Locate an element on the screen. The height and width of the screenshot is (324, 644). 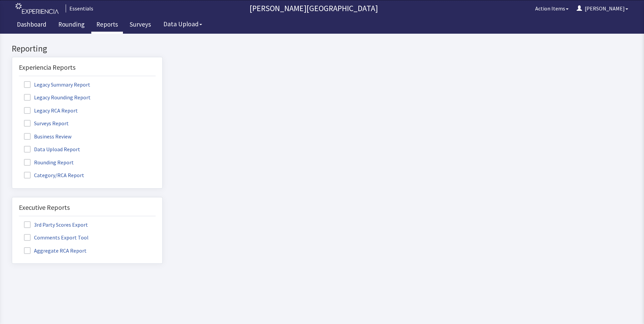
label: Legacy Summary Report is located at coordinates (58, 51).